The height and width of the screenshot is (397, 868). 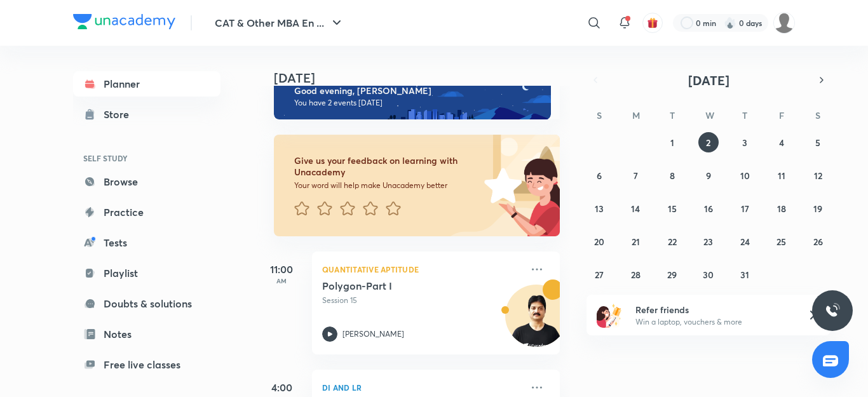 I want to click on img: streak, so click(x=730, y=23).